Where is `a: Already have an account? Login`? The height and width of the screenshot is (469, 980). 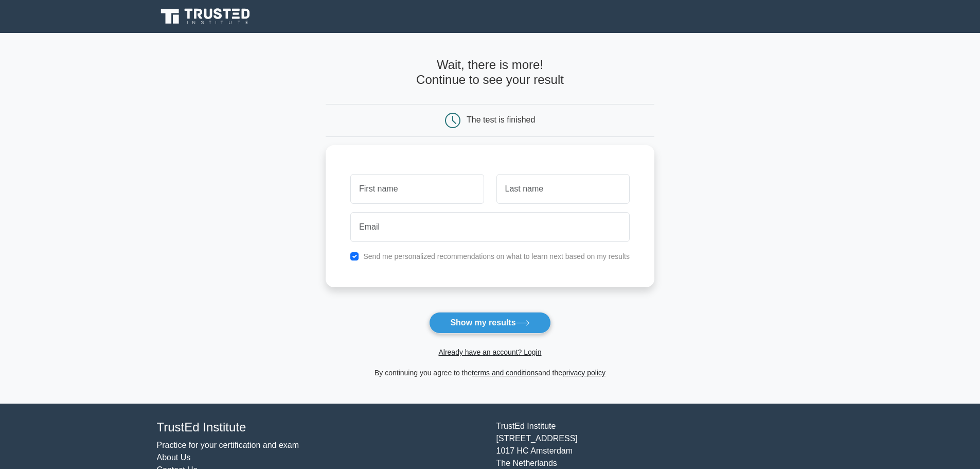
a: Already have an account? Login is located at coordinates (489, 352).